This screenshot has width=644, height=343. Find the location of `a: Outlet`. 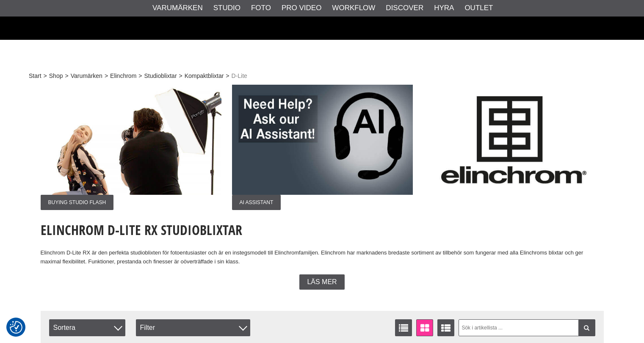

a: Outlet is located at coordinates (478, 8).